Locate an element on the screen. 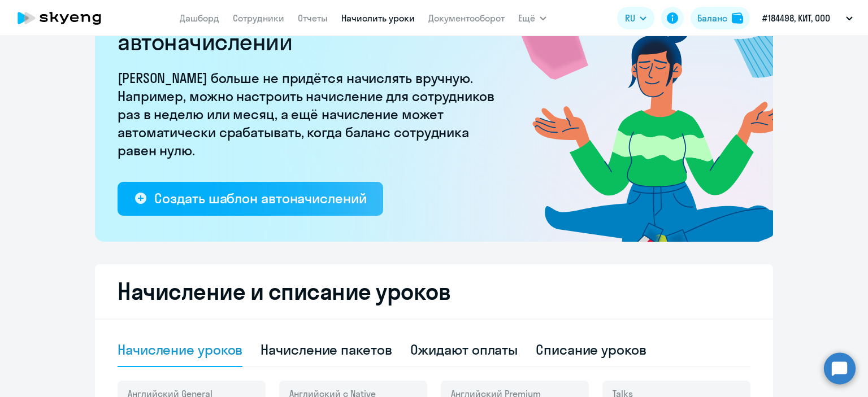 The height and width of the screenshot is (397, 868). p: #184498, КИТ, ООО is located at coordinates (797, 18).